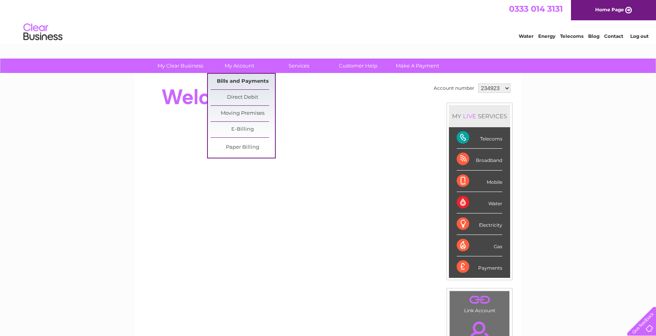 The width and height of the screenshot is (656, 336). I want to click on div: Payments, so click(479, 267).